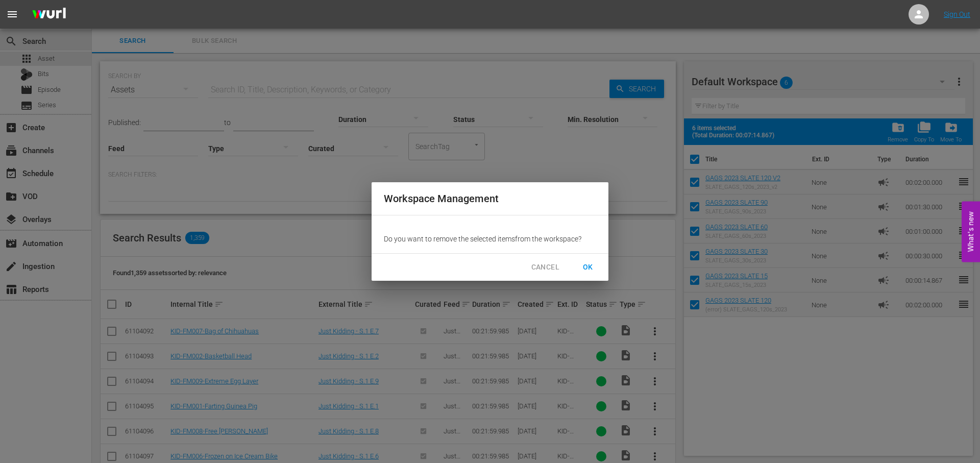 This screenshot has height=463, width=980. I want to click on span: menu, so click(12, 14).